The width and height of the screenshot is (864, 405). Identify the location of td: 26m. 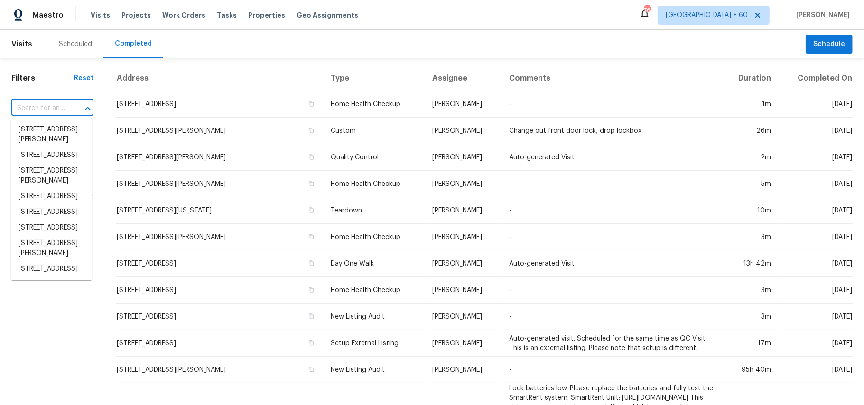
(750, 131).